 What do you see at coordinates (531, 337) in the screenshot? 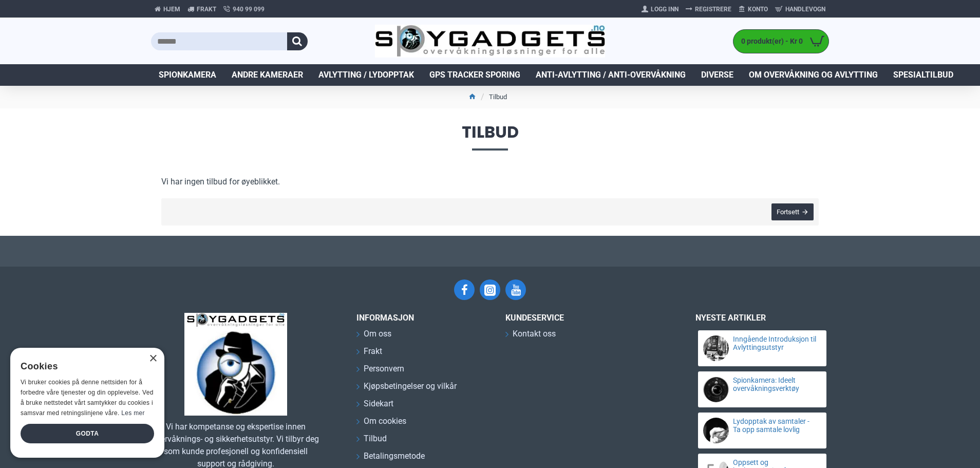
I see `a: Kontakt oss` at bounding box center [531, 337].